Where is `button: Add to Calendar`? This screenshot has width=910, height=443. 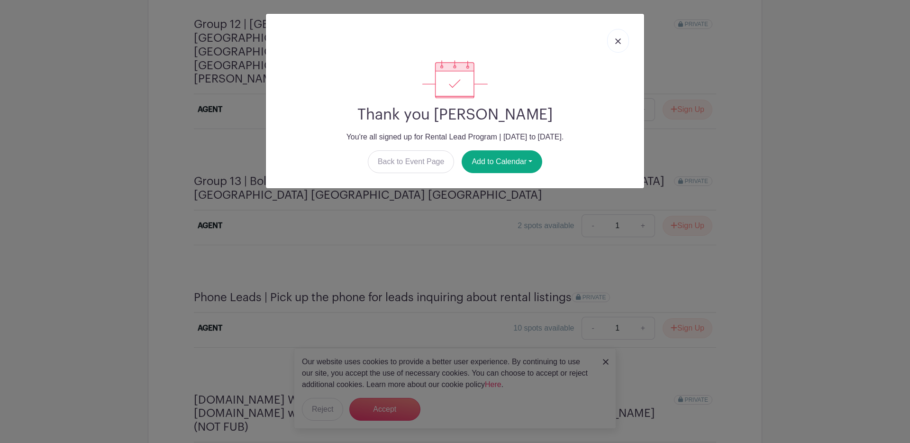
button: Add to Calendar is located at coordinates (502, 162).